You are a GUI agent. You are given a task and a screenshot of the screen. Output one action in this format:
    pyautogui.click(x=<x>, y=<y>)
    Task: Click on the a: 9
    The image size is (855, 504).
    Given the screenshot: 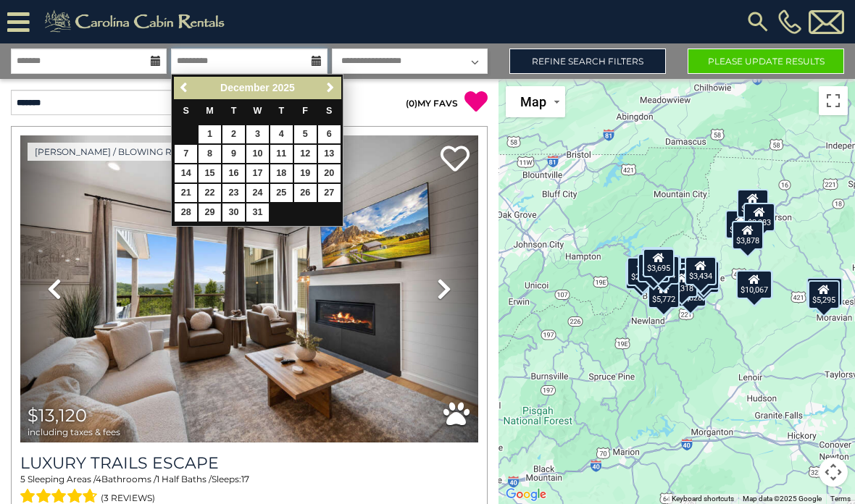 What is the action you would take?
    pyautogui.click(x=234, y=154)
    